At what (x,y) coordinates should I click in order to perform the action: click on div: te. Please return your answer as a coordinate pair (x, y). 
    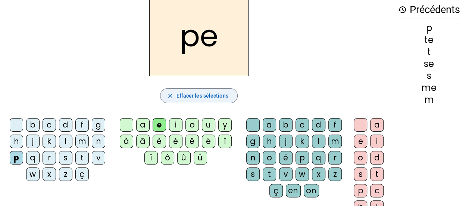
    Looking at the image, I should click on (429, 40).